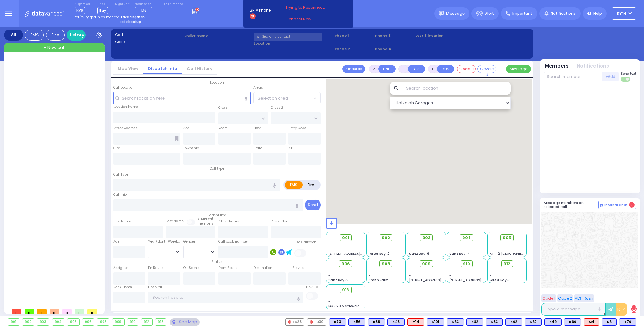 The height and width of the screenshot is (328, 644). What do you see at coordinates (506, 264) in the screenshot?
I see `span: 912` at bounding box center [506, 264].